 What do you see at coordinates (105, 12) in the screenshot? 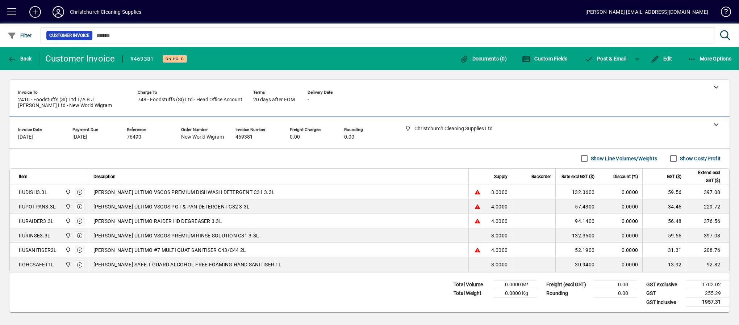
I see `div: Christchurch Cleaning Supplies` at bounding box center [105, 12].